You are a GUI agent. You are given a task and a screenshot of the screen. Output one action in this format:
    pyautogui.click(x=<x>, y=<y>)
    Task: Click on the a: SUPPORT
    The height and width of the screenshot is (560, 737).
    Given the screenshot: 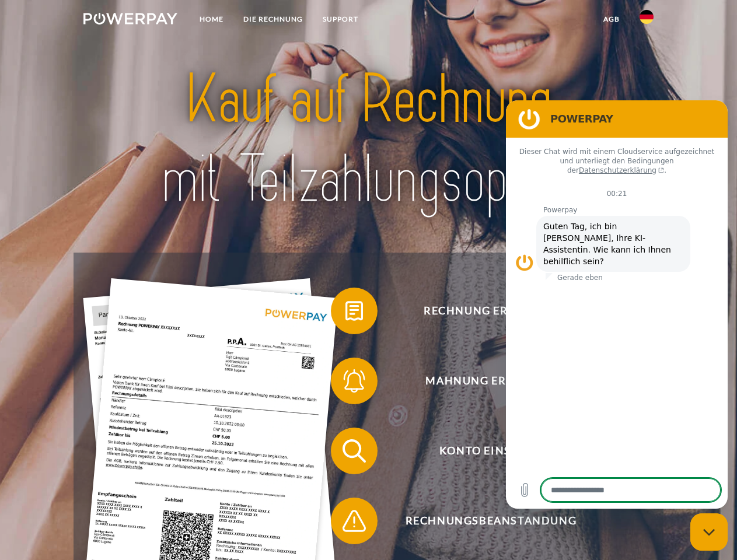 What is the action you would take?
    pyautogui.click(x=340, y=19)
    